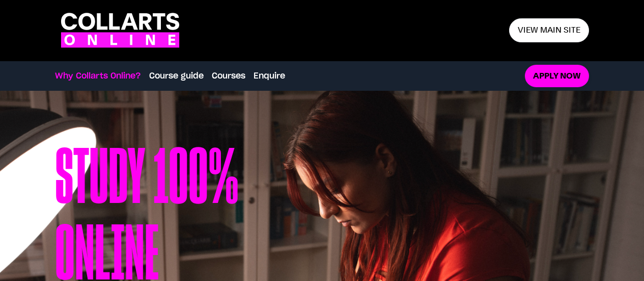  Describe the element at coordinates (549, 30) in the screenshot. I see `a: View main site` at that location.